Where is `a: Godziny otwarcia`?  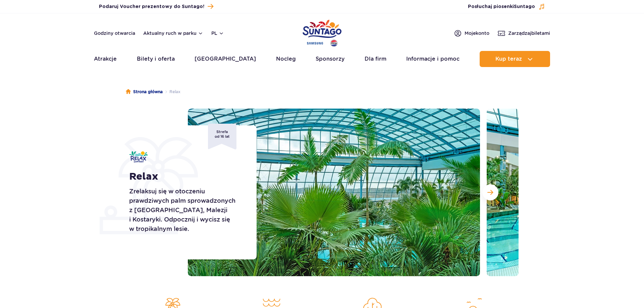
a: Godziny otwarcia is located at coordinates (114, 33).